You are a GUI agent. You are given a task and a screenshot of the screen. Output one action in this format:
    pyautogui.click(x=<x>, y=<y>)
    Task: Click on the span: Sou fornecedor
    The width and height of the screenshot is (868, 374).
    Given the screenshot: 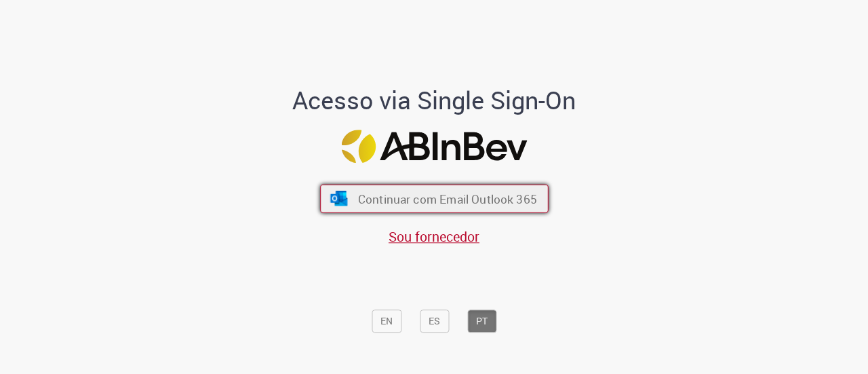 What is the action you would take?
    pyautogui.click(x=434, y=236)
    